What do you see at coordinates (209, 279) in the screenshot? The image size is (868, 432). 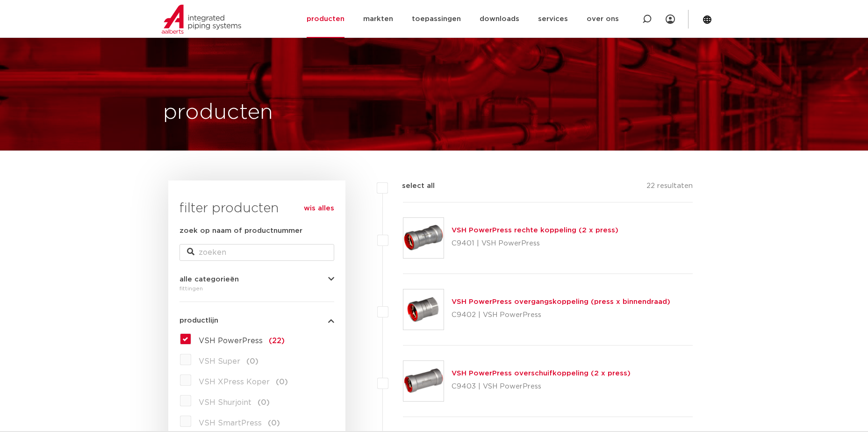 I see `span: alle categorieën` at bounding box center [209, 279].